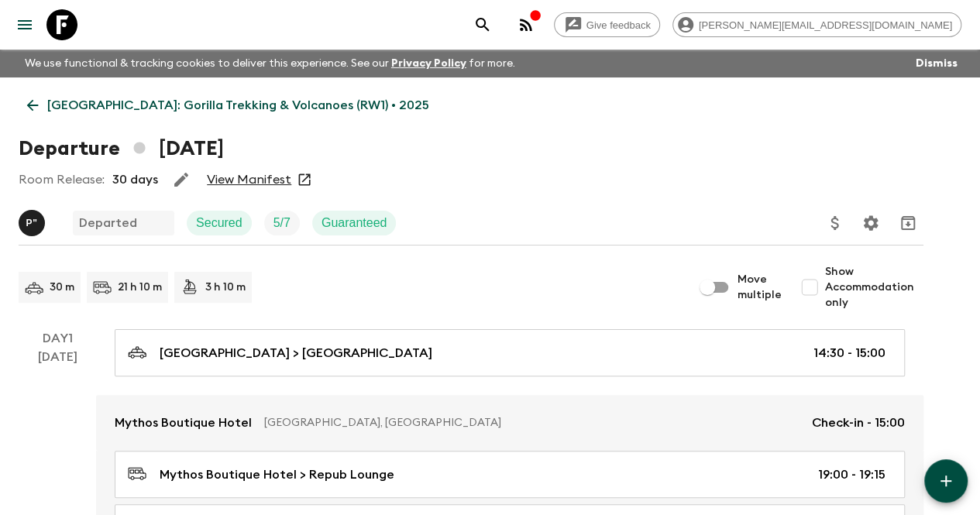 This screenshot has height=515, width=980. What do you see at coordinates (61, 180) in the screenshot?
I see `p: Room Release:` at bounding box center [61, 180].